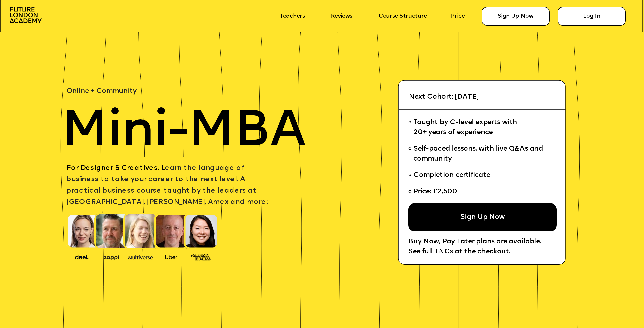  Describe the element at coordinates (140, 257) in the screenshot. I see `img: image-b7d05013-d886-4065-8d38-3eca2af40620.png` at that location.